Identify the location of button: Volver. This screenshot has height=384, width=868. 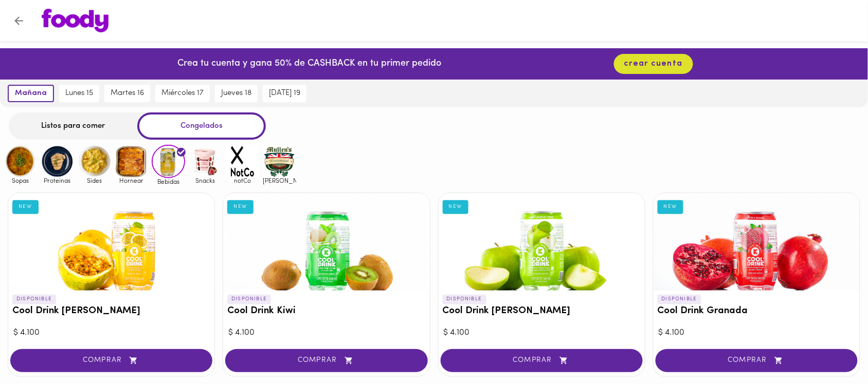
(18, 21).